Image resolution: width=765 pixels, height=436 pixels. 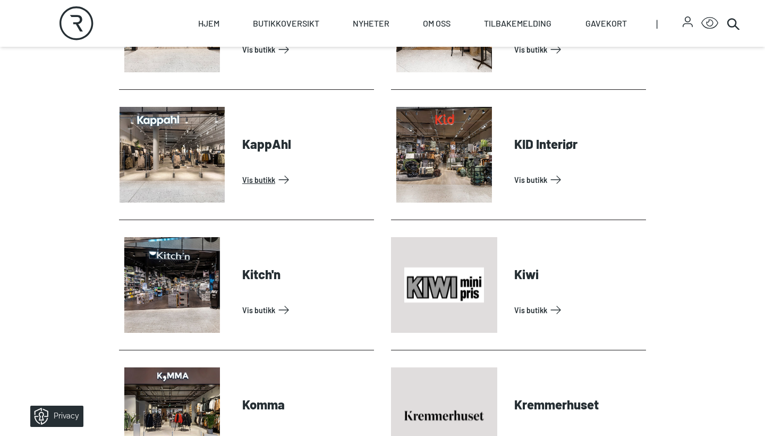 I want to click on a: Vis Butikk: Kitch'n, so click(x=306, y=310).